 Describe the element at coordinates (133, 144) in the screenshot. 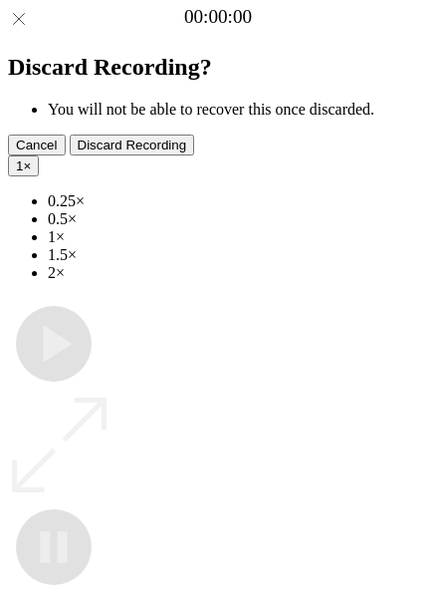

I see `button: Discard Recording` at that location.